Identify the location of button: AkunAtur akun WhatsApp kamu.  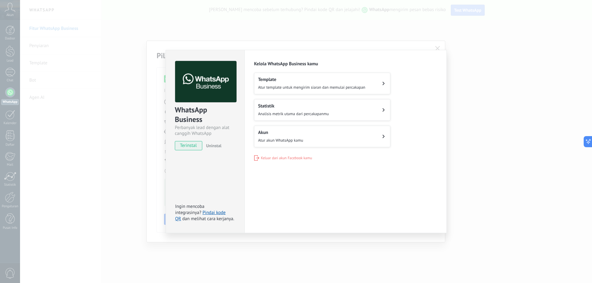
(322, 137).